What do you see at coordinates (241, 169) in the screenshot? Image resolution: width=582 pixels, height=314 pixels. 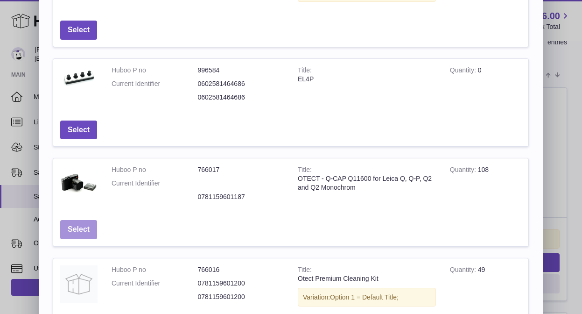 I see `dd: 766017` at bounding box center [241, 169].